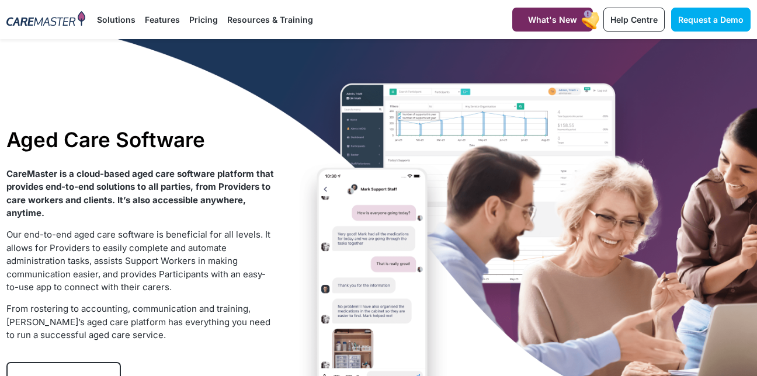 The width and height of the screenshot is (757, 376). I want to click on span: What's New, so click(553, 19).